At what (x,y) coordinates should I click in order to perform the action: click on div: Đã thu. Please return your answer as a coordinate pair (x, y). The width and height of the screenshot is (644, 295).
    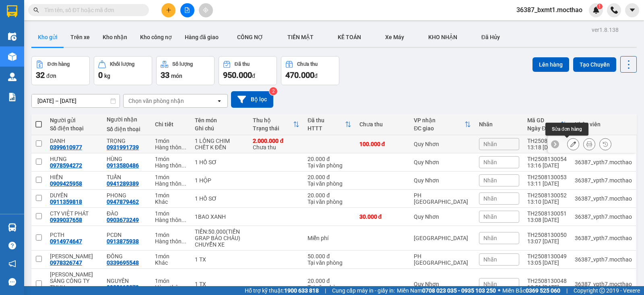
    Looking at the image, I should click on (326, 120).